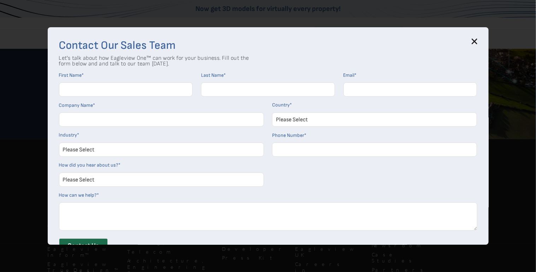 The image size is (536, 272). I want to click on p: Let's talk about how Eagleview One™ can work for your business. Fill out the form below and and t..., so click(158, 61).